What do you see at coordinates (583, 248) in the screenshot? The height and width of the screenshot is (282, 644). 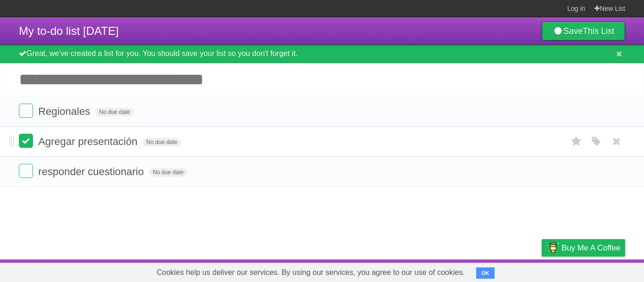 I see `a: Buy me a coffee` at bounding box center [583, 248].